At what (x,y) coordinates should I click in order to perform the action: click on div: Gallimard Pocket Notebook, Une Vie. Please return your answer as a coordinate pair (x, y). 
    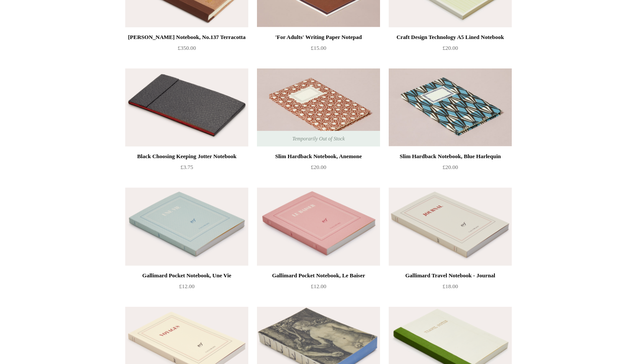
    Looking at the image, I should click on (187, 276).